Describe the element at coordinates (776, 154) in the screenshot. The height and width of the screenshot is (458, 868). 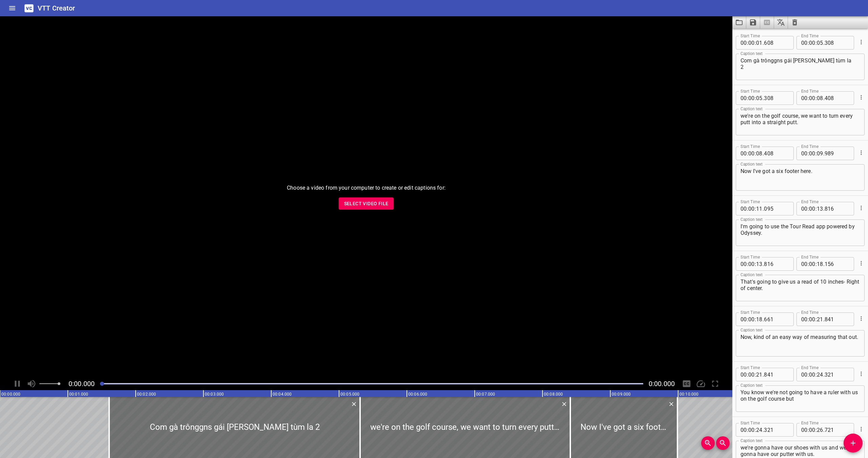
I see `input: 408` at that location.